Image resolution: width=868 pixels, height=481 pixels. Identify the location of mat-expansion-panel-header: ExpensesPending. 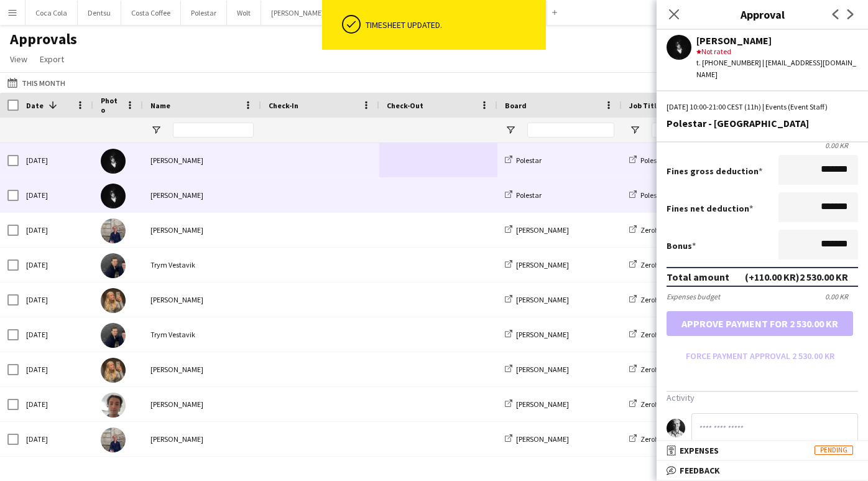
(763, 450).